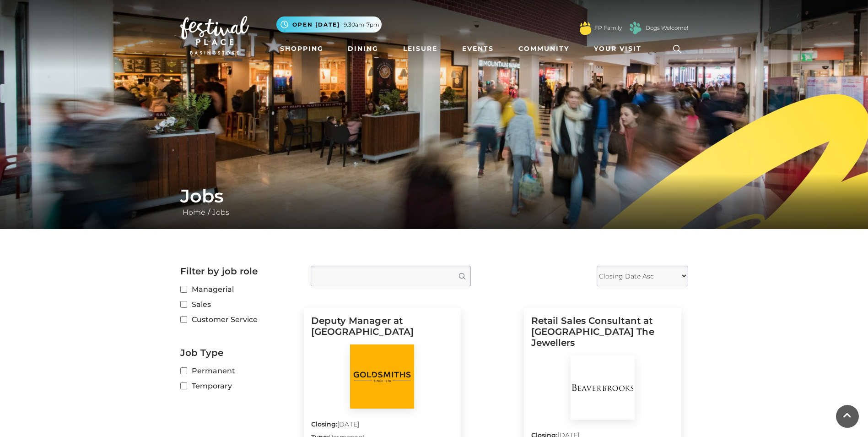 This screenshot has width=868, height=437. I want to click on a: Dining, so click(362, 49).